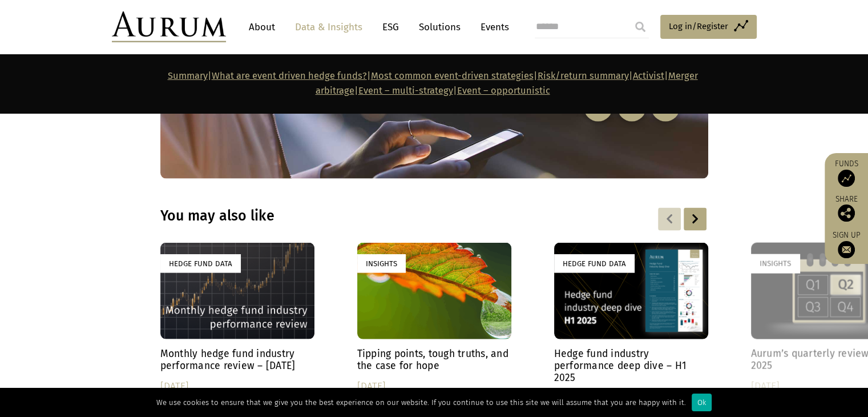 The height and width of the screenshot is (417, 868). What do you see at coordinates (169, 27) in the screenshot?
I see `img: Aurum` at bounding box center [169, 27].